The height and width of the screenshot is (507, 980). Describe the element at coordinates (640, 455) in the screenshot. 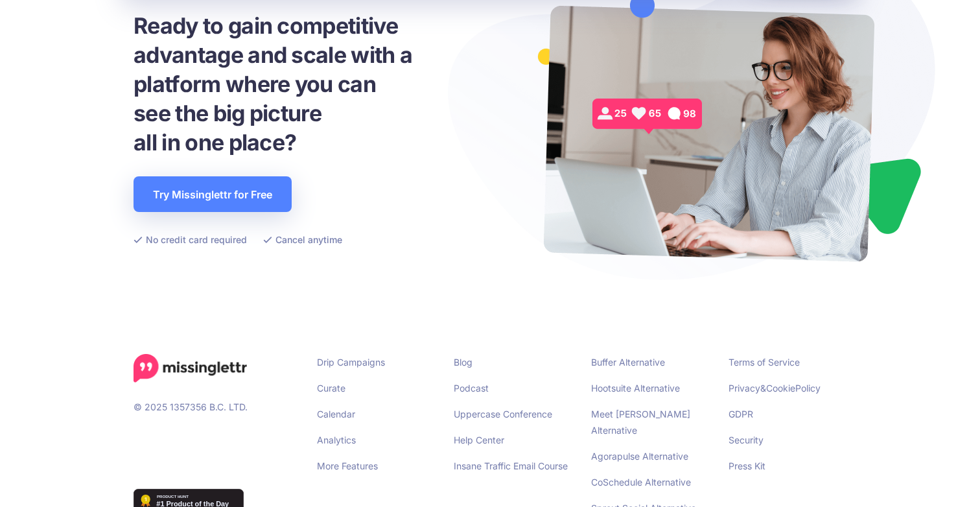

I see `a: Agorapulse Alternative` at that location.